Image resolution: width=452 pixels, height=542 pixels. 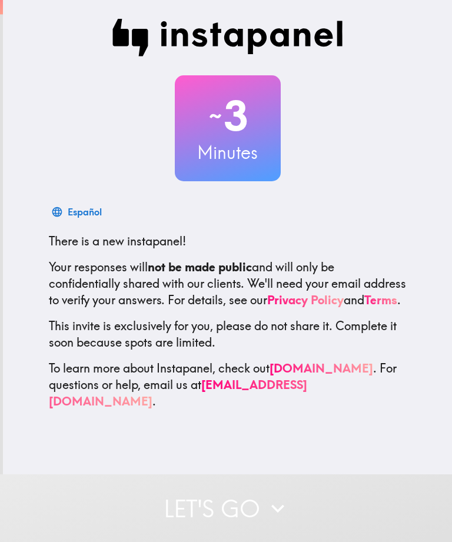 I want to click on a: Privacy Policy, so click(x=306, y=300).